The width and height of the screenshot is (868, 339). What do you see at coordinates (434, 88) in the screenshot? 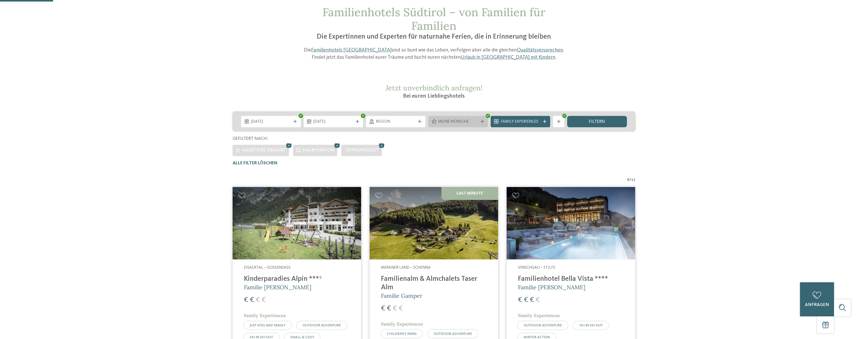
I see `span: Jetzt unverbindlich anfragen!` at bounding box center [434, 88].